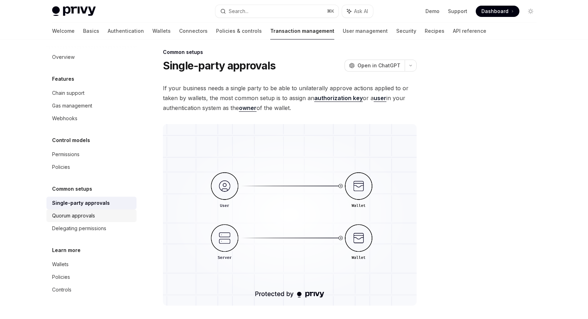 The image size is (588, 319). What do you see at coordinates (435, 31) in the screenshot?
I see `a: Recipes` at bounding box center [435, 31].